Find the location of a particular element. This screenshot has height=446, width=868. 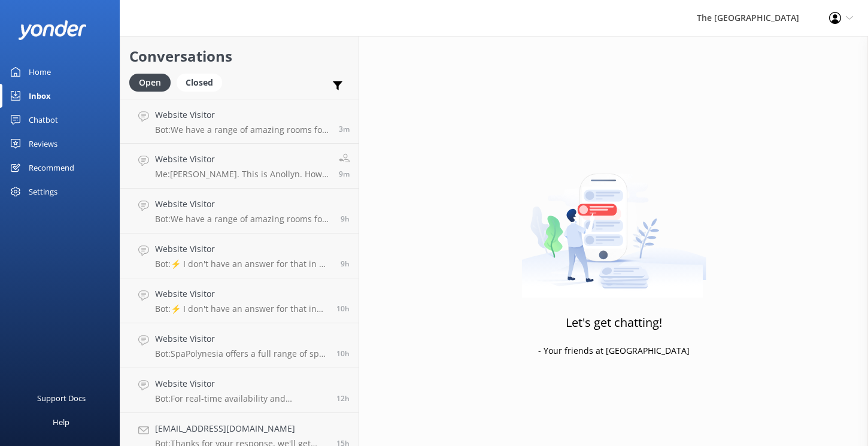

span: Oct 08 2025 10:27pm (UTC -10:00) Pacific/Honolulu is located at coordinates (344, 354).